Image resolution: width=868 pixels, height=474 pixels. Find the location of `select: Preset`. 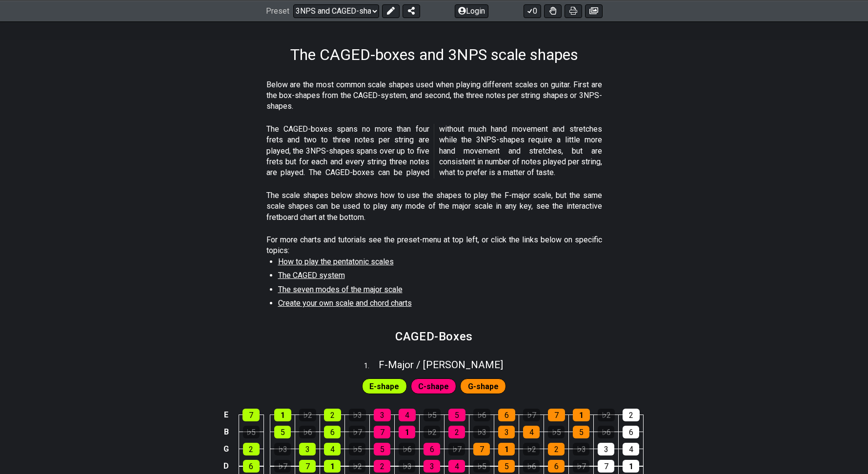

select: Preset is located at coordinates (336, 11).